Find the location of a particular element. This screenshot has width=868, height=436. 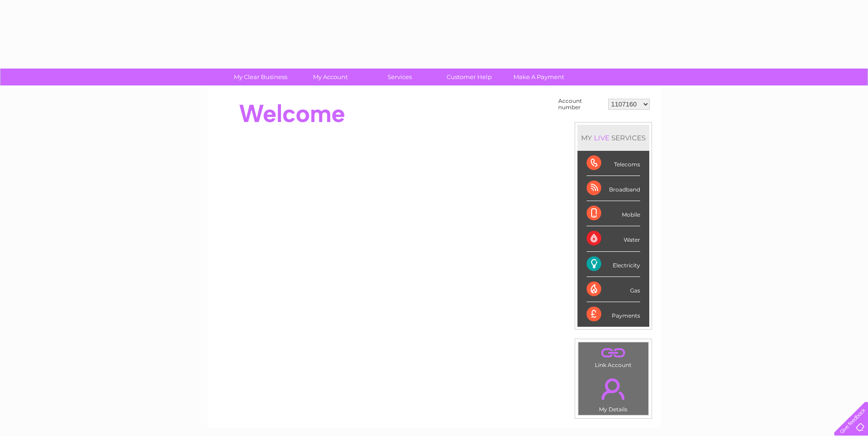

td: My Details is located at coordinates (613, 393).